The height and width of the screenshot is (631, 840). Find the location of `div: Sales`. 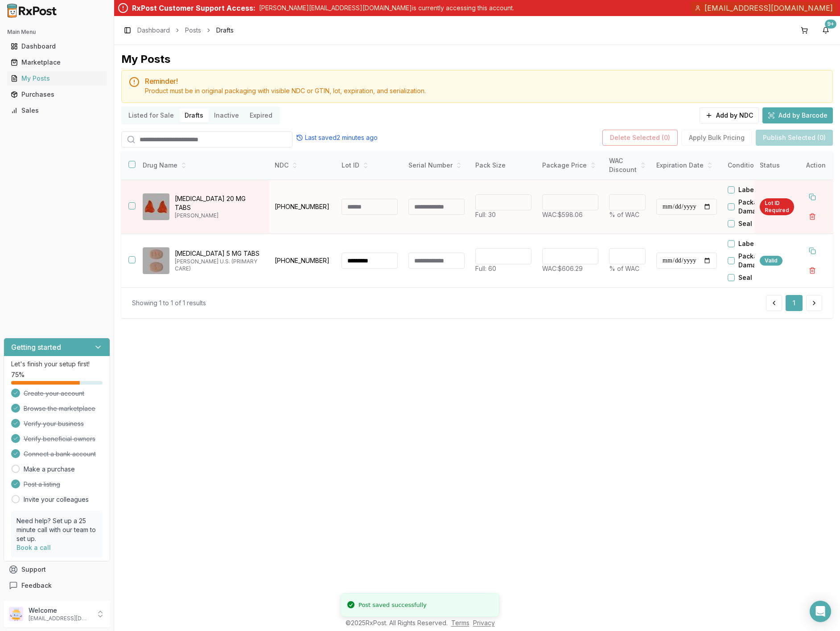

div: Sales is located at coordinates (57, 110).